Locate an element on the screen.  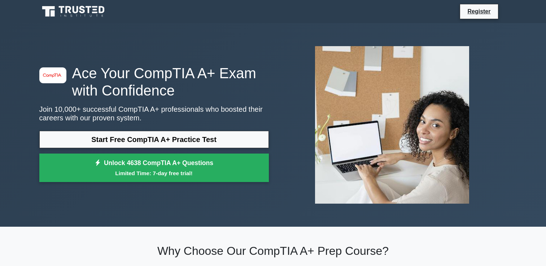
a: Register is located at coordinates (479, 11).